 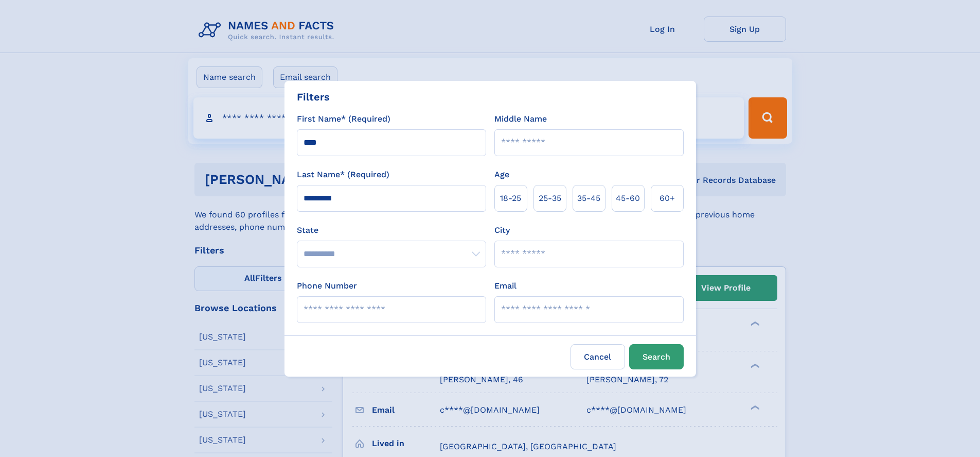 What do you see at coordinates (667, 198) in the screenshot?
I see `span: 60+` at bounding box center [667, 198].